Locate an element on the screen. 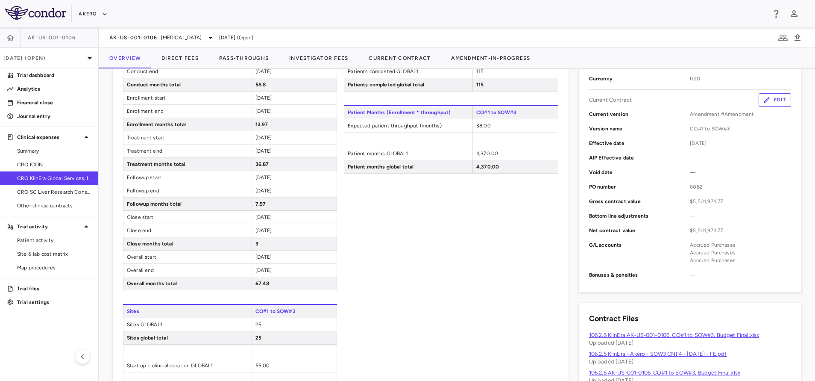 This screenshot has width=815, height=381. img: logo-full-SnFGN8VE.png is located at coordinates (35, 13).